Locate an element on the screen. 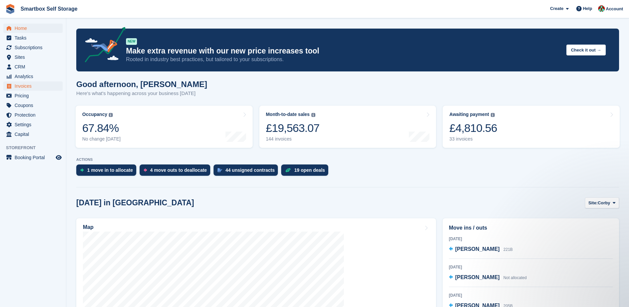 The image size is (629, 307). div: 144 invoices is located at coordinates (293, 139).